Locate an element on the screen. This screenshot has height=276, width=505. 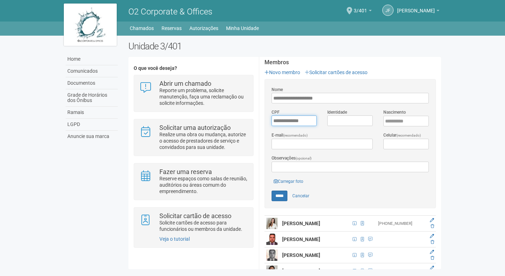
img: logo.jpg is located at coordinates (90, 25).